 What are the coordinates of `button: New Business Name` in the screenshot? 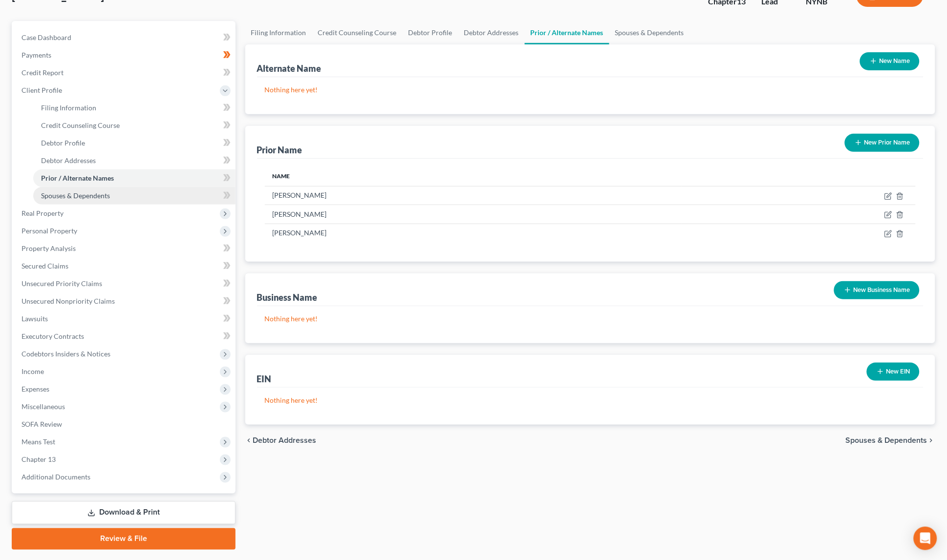 It's located at (877, 290).